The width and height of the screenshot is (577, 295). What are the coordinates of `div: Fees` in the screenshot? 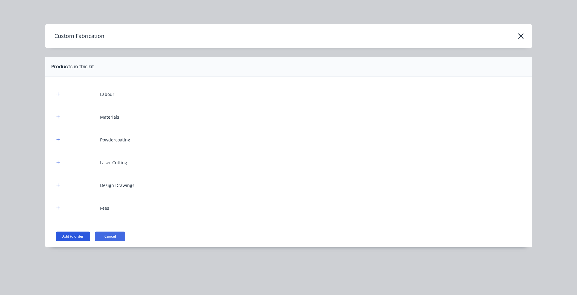 It's located at (105, 208).